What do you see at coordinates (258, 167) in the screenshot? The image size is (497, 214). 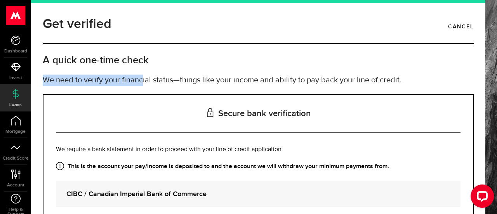 I see `strong: This is the account your pay/income is deposited to and the account we will withdraw your minimum...` at bounding box center [258, 167].